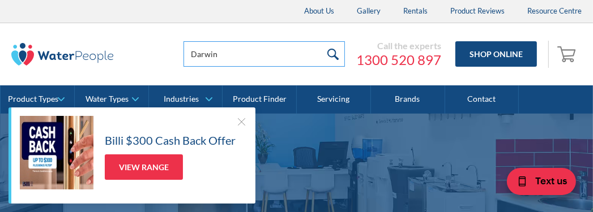 This screenshot has width=593, height=212. What do you see at coordinates (170, 140) in the screenshot?
I see `h5: Billi $300 Cash Back Offer` at bounding box center [170, 140].